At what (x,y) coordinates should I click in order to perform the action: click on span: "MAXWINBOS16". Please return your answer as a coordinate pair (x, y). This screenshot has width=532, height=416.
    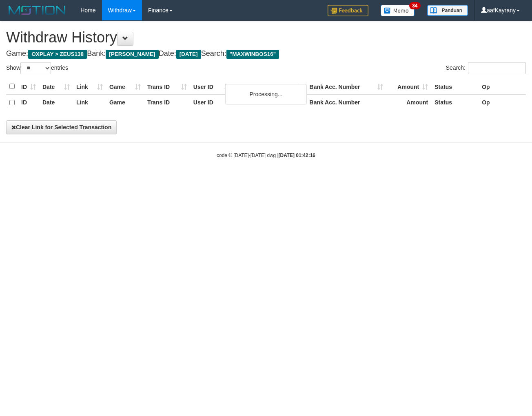
    Looking at the image, I should click on (253, 54).